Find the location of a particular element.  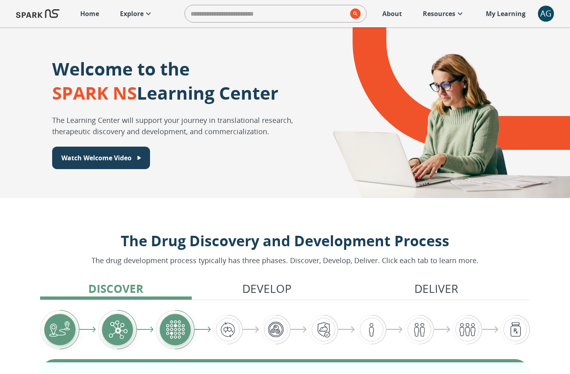

p: The Drug Discovery and Development Process is located at coordinates (285, 241).